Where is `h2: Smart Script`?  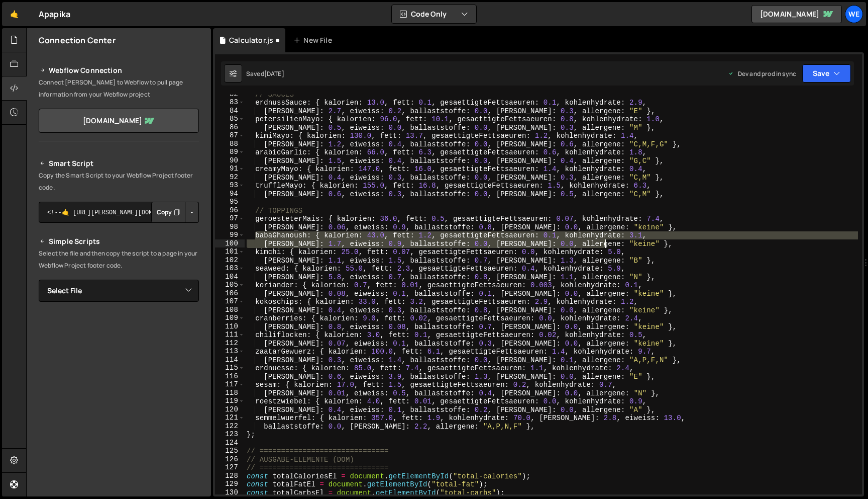
h2: Smart Script is located at coordinates (118, 163).